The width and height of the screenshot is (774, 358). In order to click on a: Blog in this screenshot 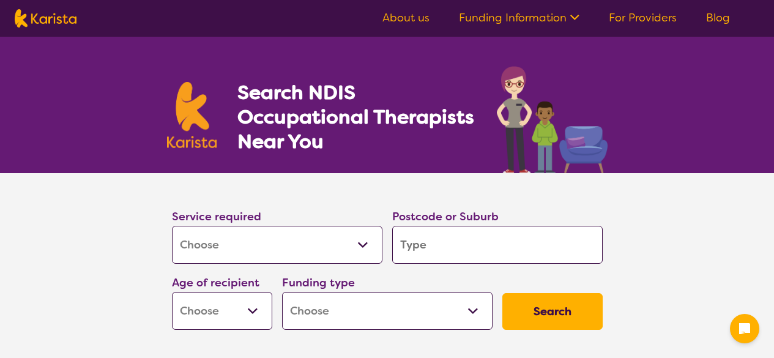, I will do `click(718, 18)`.